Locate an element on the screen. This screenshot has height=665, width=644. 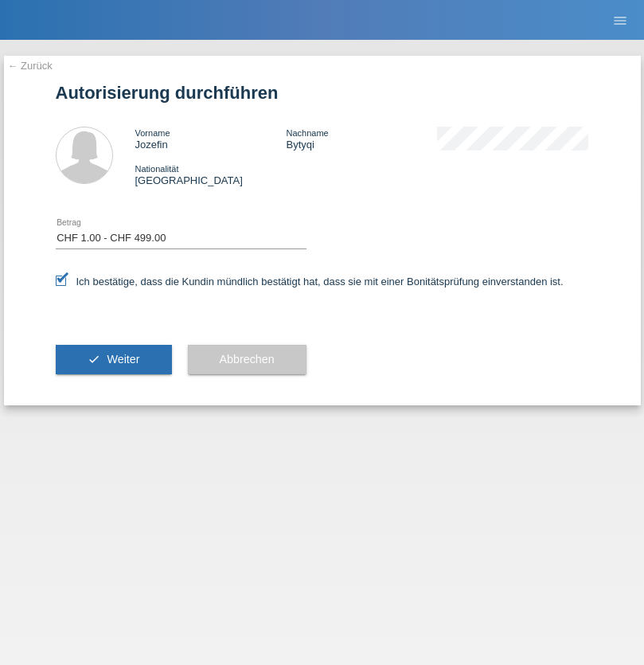
i: menu is located at coordinates (620, 21).